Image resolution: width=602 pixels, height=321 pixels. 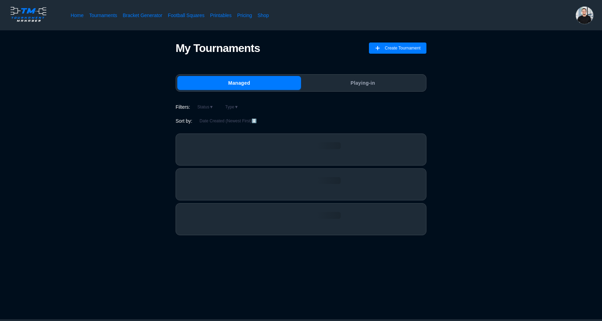 What do you see at coordinates (28, 14) in the screenshot?
I see `img: logo.ffa97a18e3bf2c7d.png` at bounding box center [28, 14].